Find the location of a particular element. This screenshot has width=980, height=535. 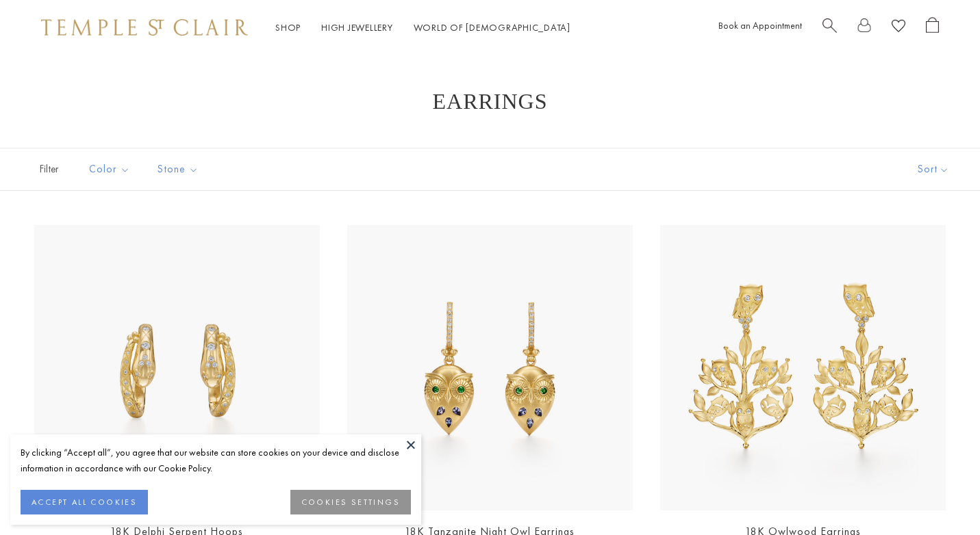

span: Stone is located at coordinates (179, 169).